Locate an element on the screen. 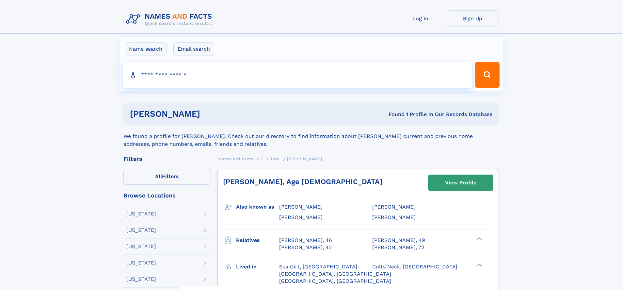 The width and height of the screenshot is (622, 290). a: Tosk is located at coordinates (275, 158).